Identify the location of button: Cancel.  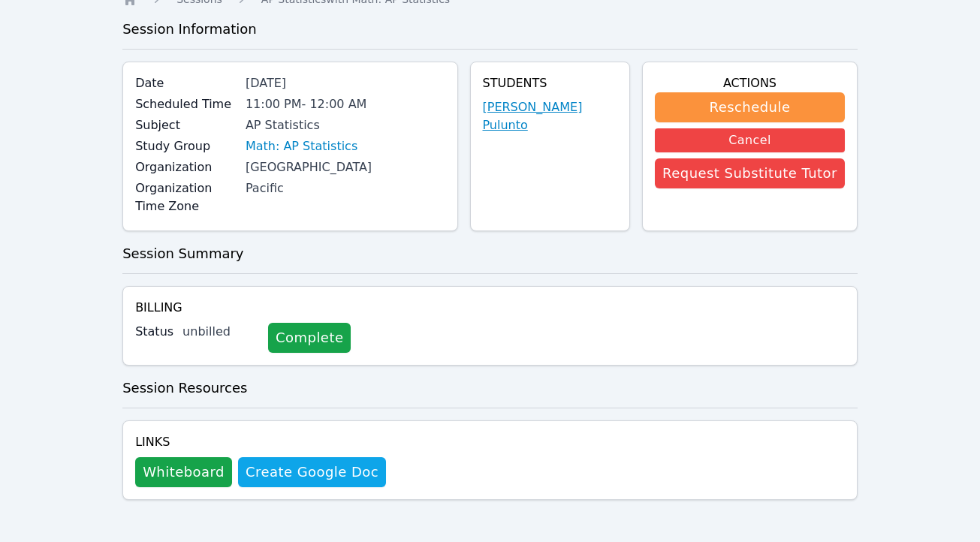
(749, 140).